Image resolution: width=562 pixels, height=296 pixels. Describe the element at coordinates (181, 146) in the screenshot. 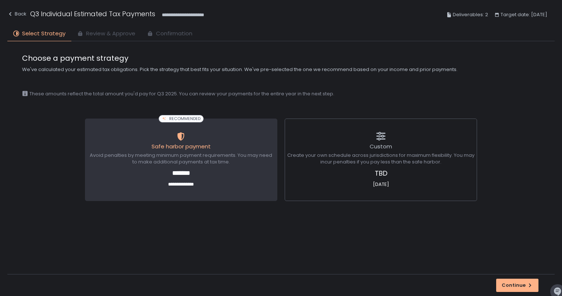

I see `span: Safe harbor payment` at that location.